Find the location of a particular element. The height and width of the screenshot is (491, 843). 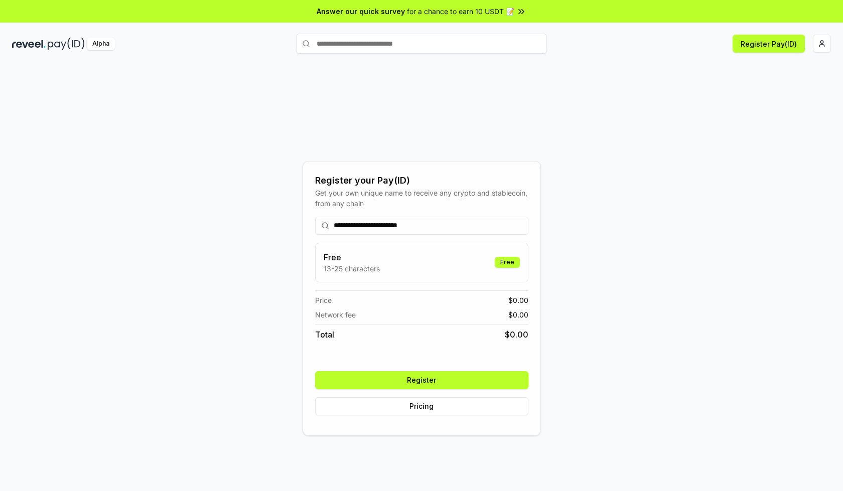

div: Alpha is located at coordinates (101, 44).